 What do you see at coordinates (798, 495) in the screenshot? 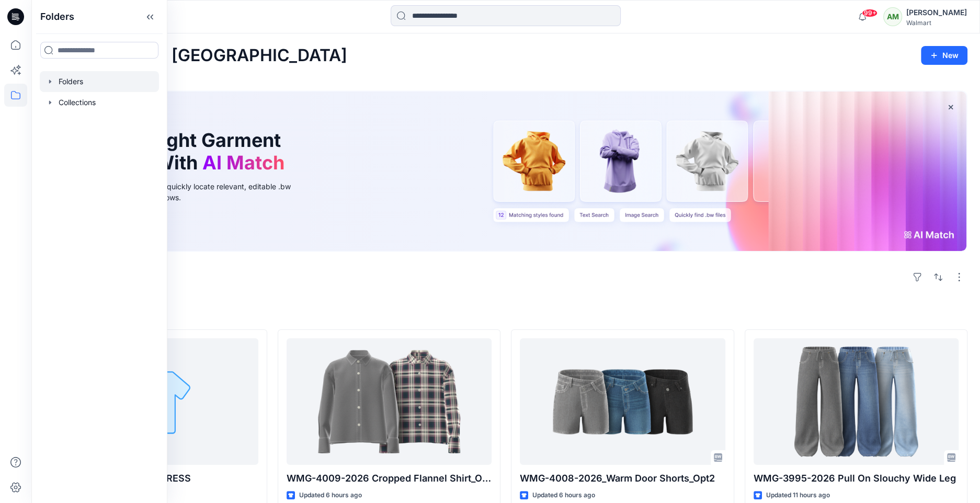
I see `p: Updated 11 hours ago` at bounding box center [798, 495].